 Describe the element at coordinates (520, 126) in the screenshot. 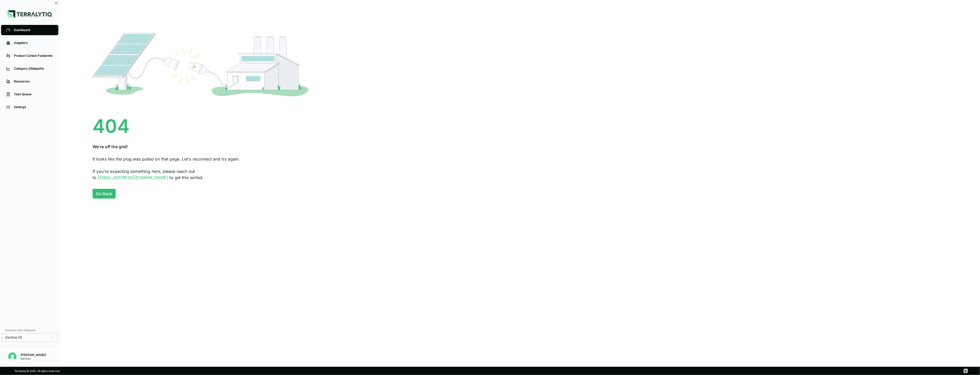

I see `div: 404` at that location.